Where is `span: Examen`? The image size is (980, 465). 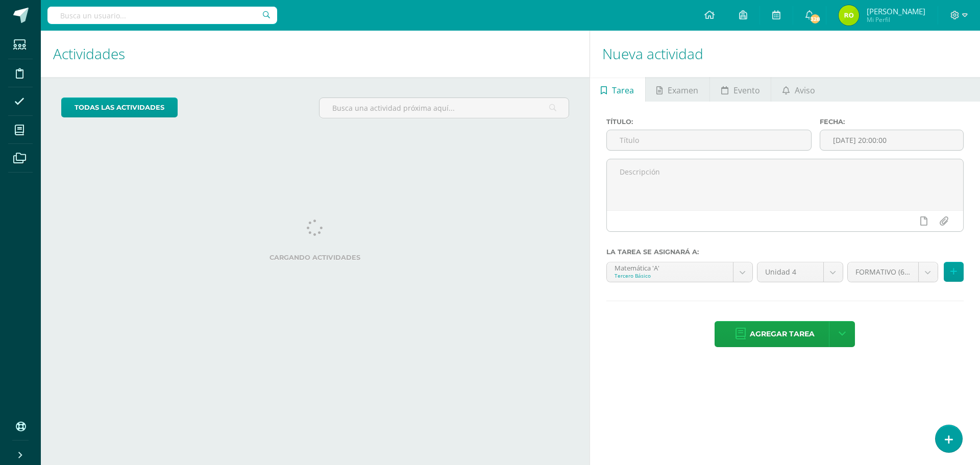 span: Examen is located at coordinates (683, 91).